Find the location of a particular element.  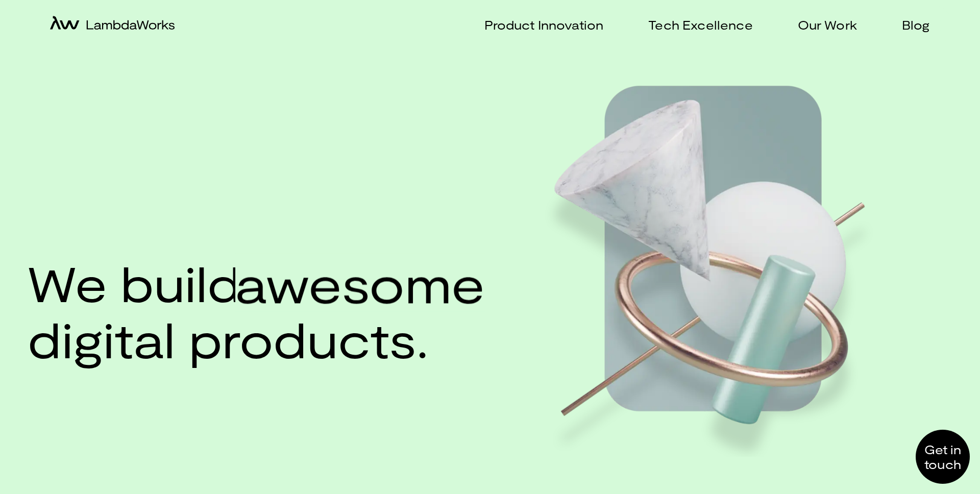

p: Tech Excellence is located at coordinates (700, 25).